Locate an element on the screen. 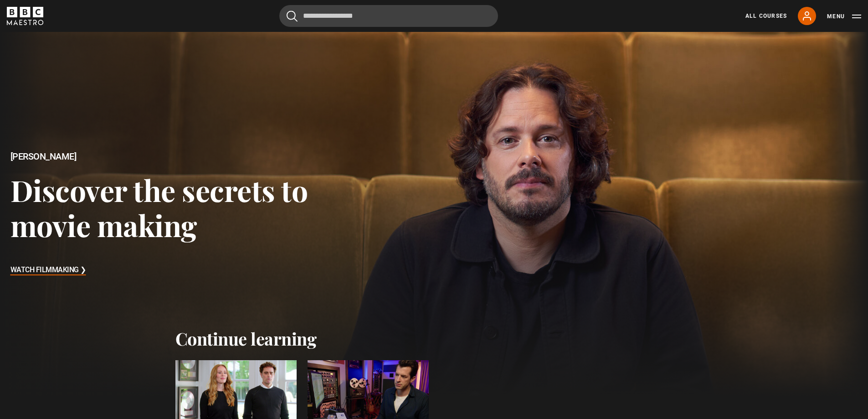 The height and width of the screenshot is (419, 868). input: Search is located at coordinates (389, 16).